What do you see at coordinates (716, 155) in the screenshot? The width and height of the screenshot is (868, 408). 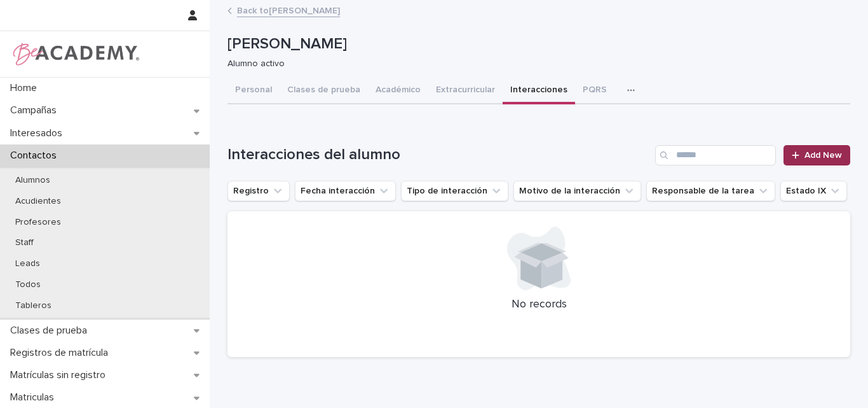 I see `input: Search` at bounding box center [716, 155].